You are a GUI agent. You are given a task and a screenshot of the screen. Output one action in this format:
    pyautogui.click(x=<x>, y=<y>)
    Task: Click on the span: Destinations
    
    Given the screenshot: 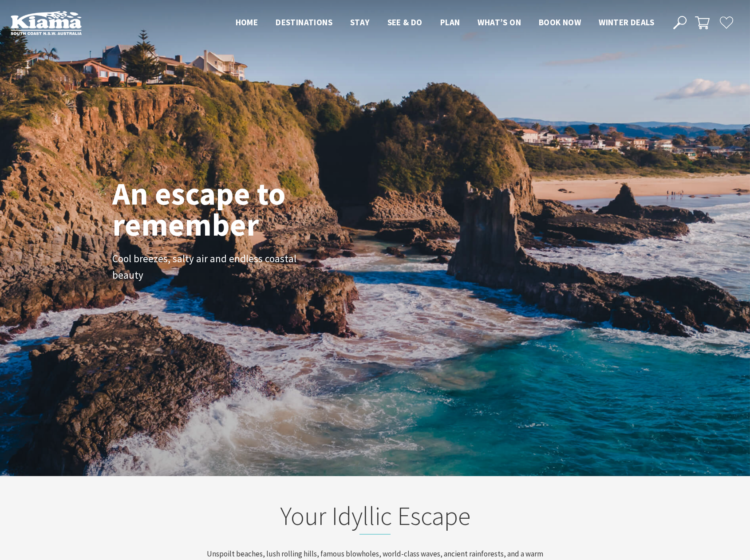 What is the action you would take?
    pyautogui.click(x=304, y=22)
    